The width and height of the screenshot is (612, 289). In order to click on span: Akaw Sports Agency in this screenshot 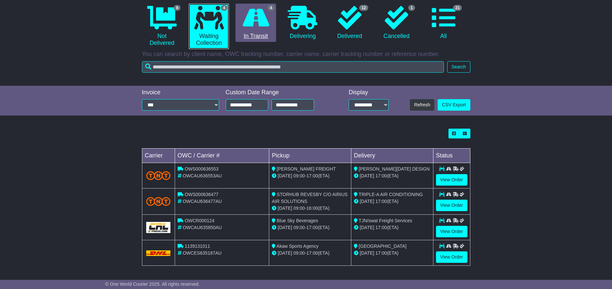, I will do `click(297, 246)`.